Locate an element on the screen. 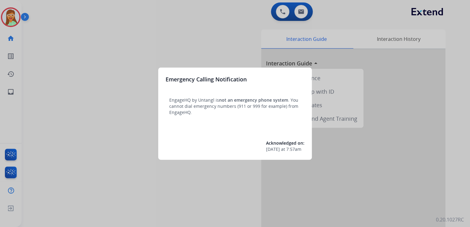  span: not an emergency phone system is located at coordinates (253, 100).